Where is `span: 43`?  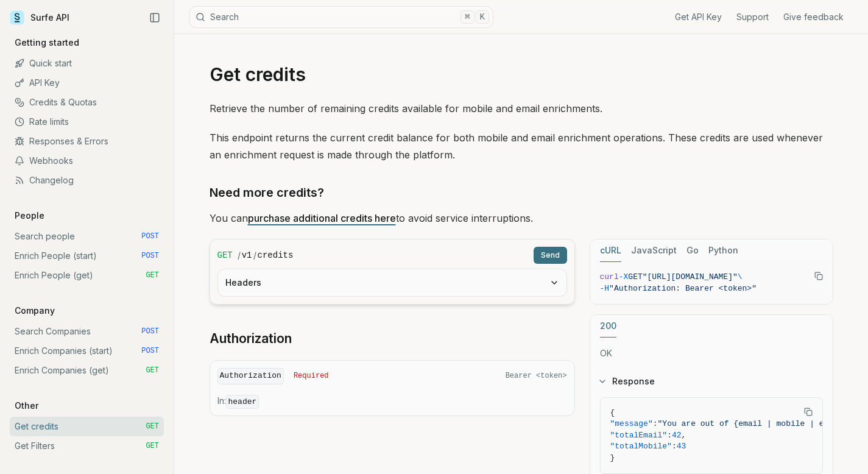
span: 43 is located at coordinates (682, 445).